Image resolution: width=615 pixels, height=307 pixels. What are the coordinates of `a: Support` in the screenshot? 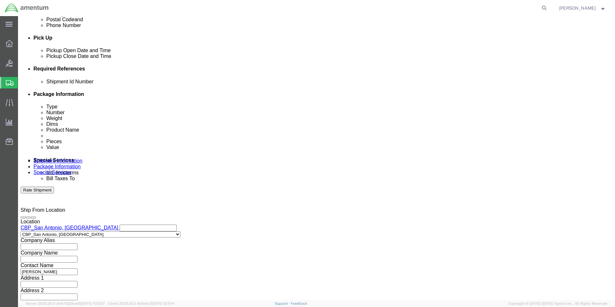 It's located at (283, 303).